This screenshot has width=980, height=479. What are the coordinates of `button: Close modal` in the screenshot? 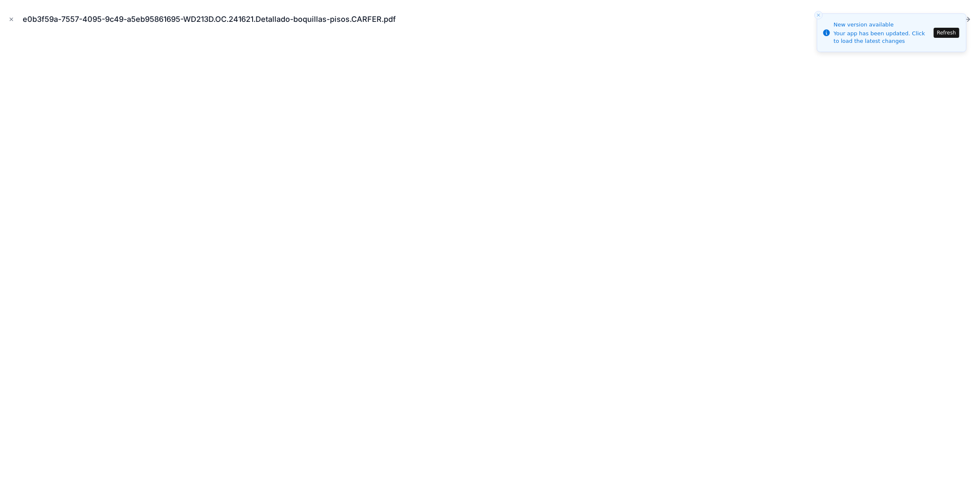 It's located at (11, 20).